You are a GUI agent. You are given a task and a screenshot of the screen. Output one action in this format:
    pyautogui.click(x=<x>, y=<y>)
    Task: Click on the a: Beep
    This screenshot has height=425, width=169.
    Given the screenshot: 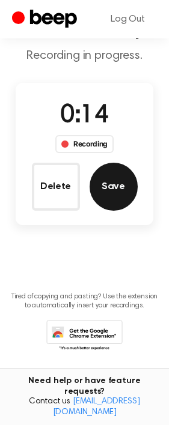 What is the action you would take?
    pyautogui.click(x=46, y=19)
    